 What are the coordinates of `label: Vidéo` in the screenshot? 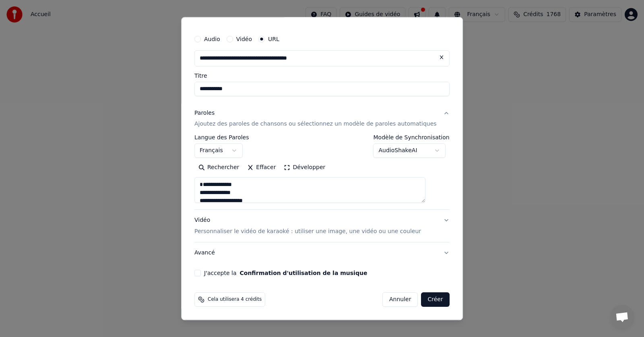 It's located at (244, 39).